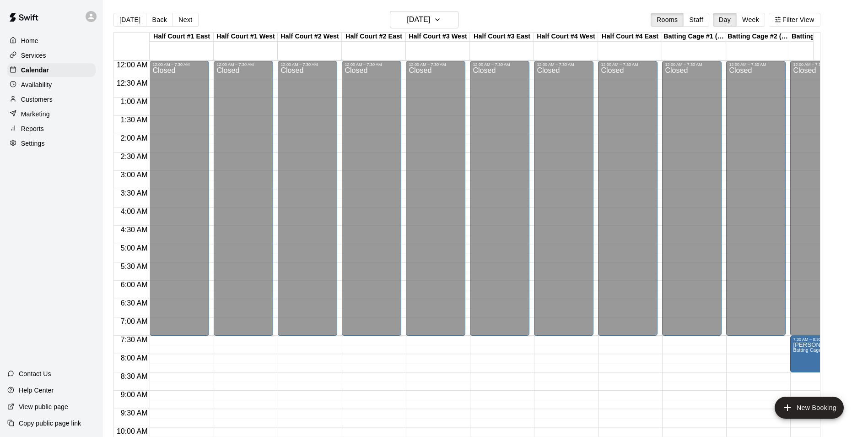  What do you see at coordinates (134, 211) in the screenshot?
I see `span: 4:00 AM` at bounding box center [134, 211].